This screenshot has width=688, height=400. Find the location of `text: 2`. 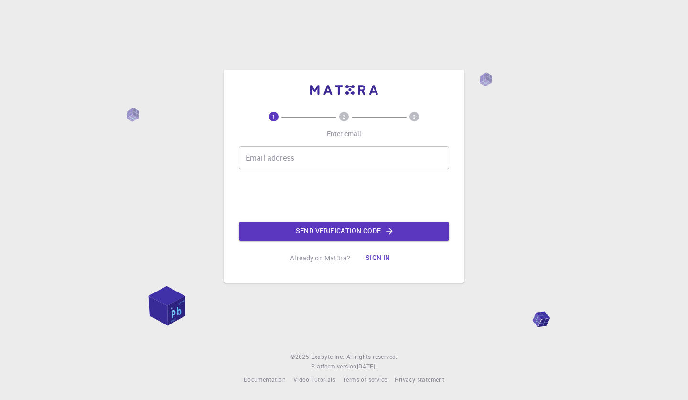

text: 2 is located at coordinates (344, 116).